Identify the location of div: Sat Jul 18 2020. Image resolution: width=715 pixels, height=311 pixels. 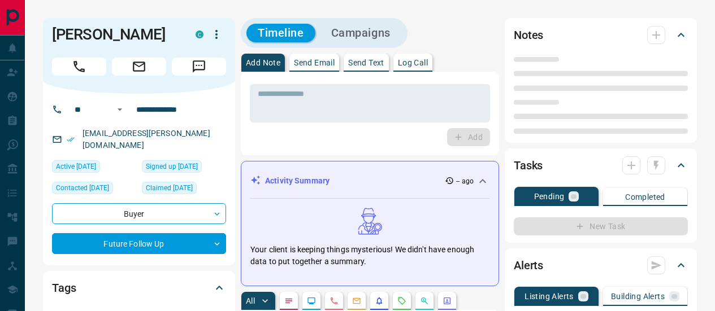
(184, 168).